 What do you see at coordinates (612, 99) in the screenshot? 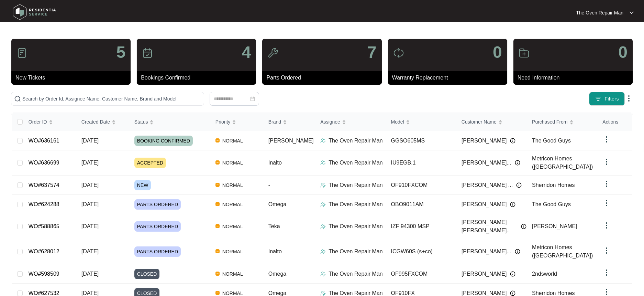
I see `span: Filters` at bounding box center [612, 99].